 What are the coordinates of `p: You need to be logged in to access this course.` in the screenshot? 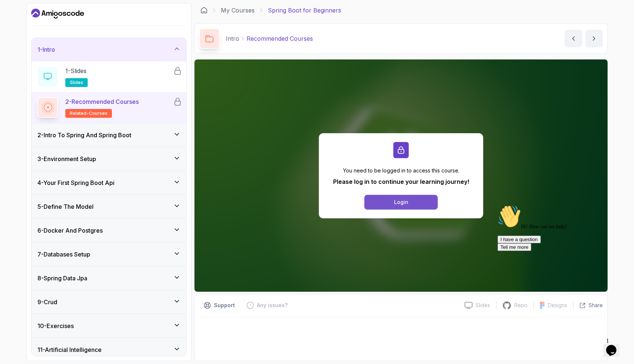 It's located at (401, 170).